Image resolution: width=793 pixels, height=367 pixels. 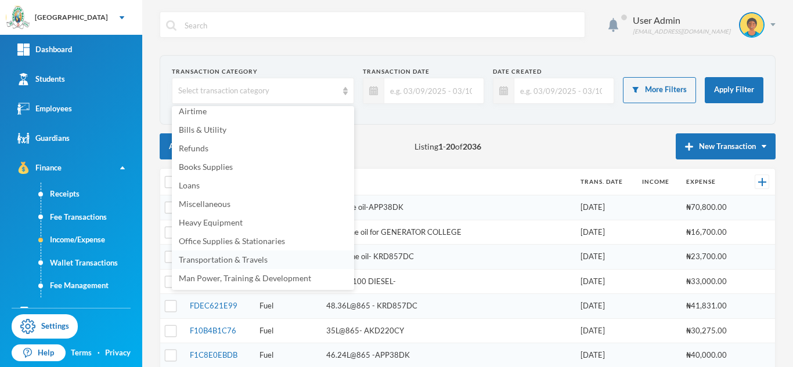 What do you see at coordinates (211, 222) in the screenshot?
I see `span: Heavy Equipment` at bounding box center [211, 222].